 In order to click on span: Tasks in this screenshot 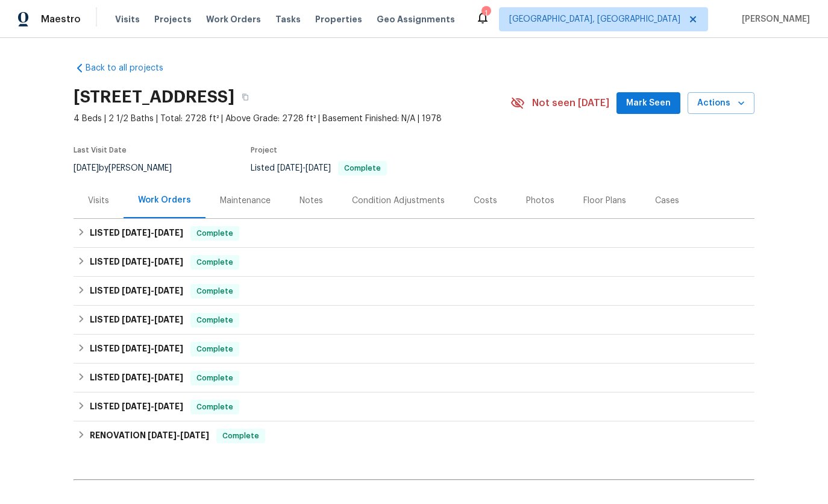, I will do `click(288, 19)`.